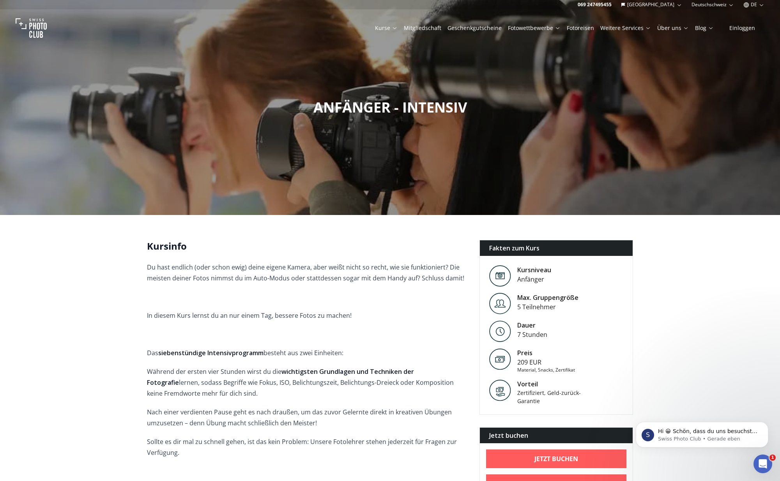 The height and width of the screenshot is (481, 780). I want to click on strong: siebenstündige Intensivprogramm, so click(211, 353).